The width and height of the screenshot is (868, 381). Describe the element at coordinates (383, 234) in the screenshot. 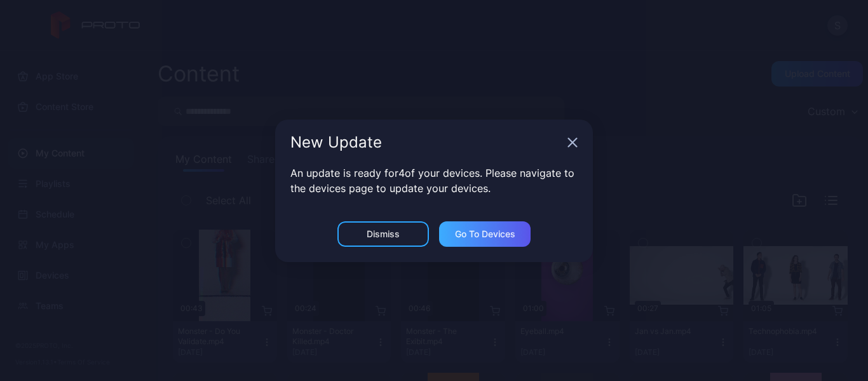

I see `div: Dismiss` at that location.